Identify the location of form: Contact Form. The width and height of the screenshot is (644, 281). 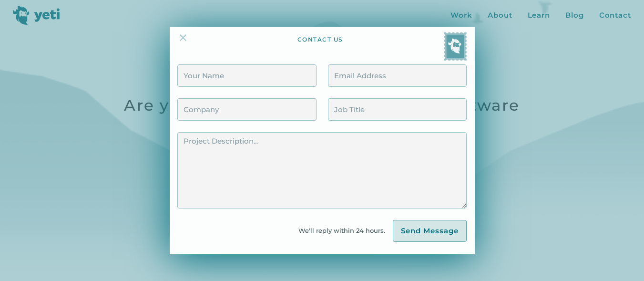
(322, 153).